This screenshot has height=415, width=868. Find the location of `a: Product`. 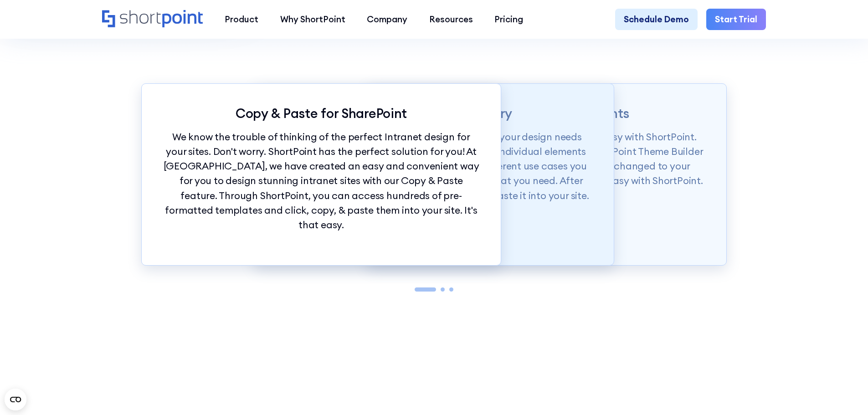

a: Product is located at coordinates (242, 20).